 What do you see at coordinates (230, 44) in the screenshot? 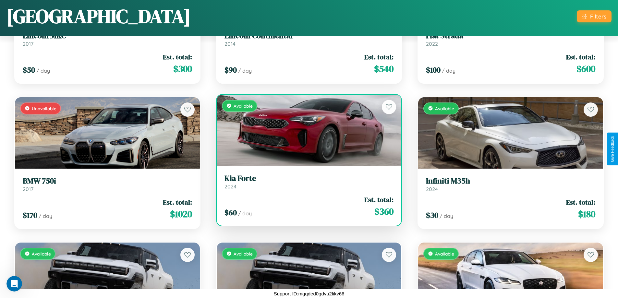
I see `span: 2014` at bounding box center [230, 44].